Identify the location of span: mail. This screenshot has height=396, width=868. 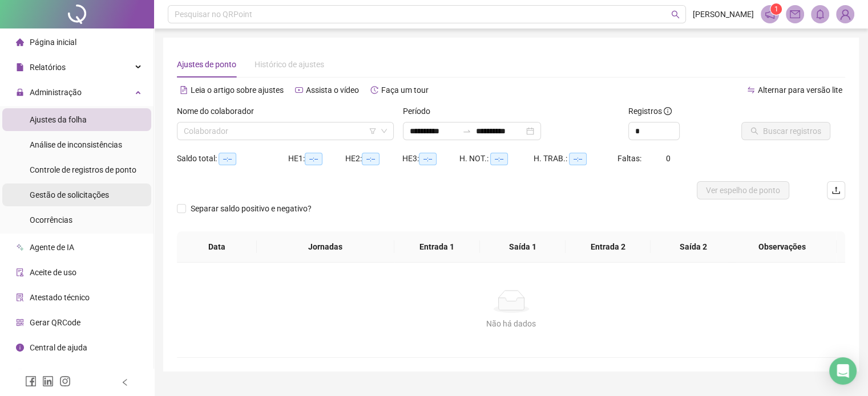
(796, 15).